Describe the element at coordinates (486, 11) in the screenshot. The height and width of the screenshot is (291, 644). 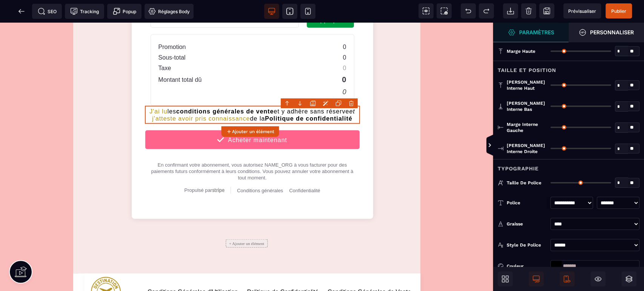
I see `span: Rétablir` at that location.